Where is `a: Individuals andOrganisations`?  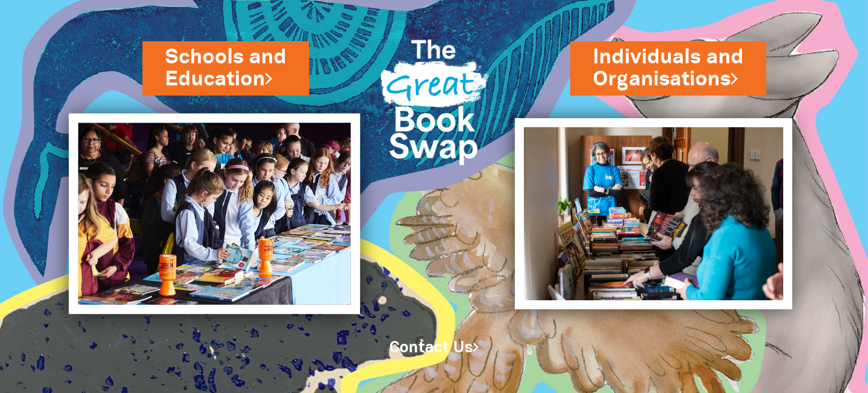
a: Individuals andOrganisations is located at coordinates (668, 68).